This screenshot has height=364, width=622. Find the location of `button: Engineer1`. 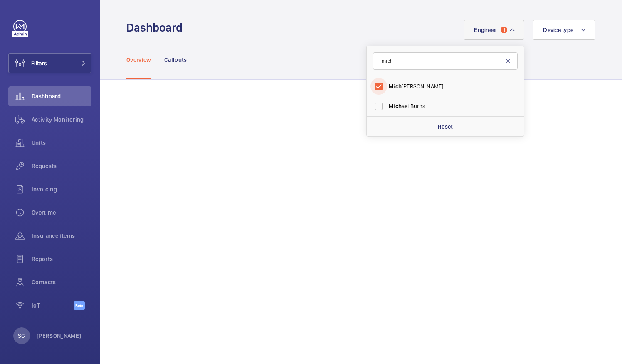

button: Engineer1 is located at coordinates (494, 30).